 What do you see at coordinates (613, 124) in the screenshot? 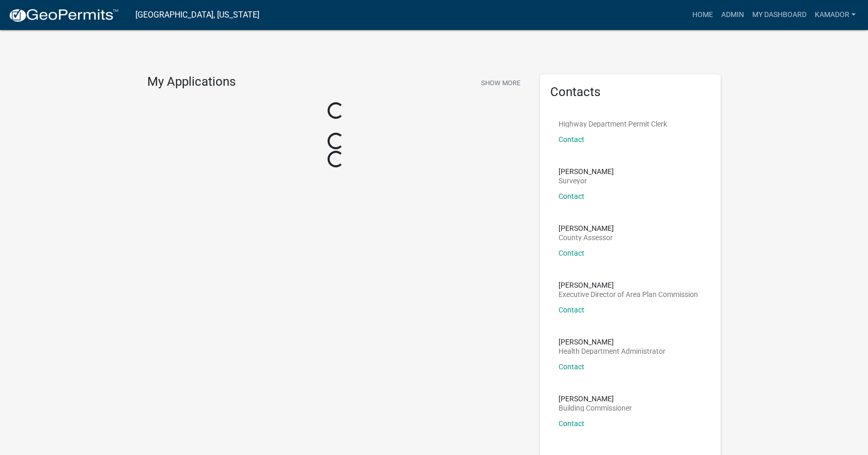
I see `p: Highway Department Permit Clerk` at bounding box center [613, 124].